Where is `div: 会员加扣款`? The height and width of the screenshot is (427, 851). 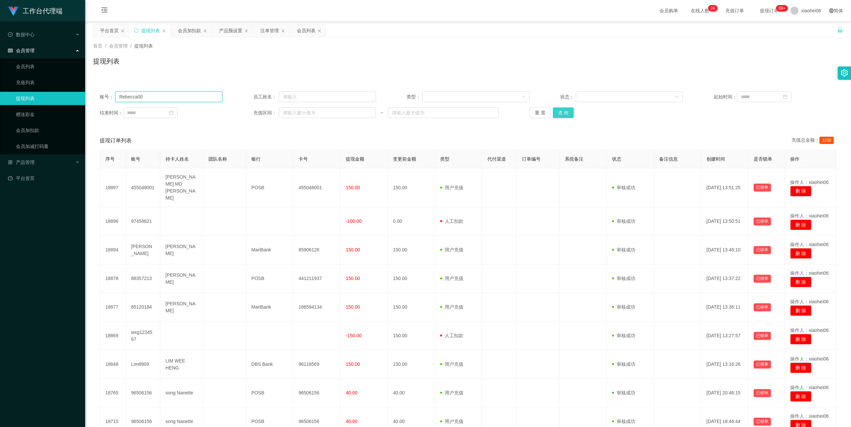 div: 会员加扣款 is located at coordinates (190, 31).